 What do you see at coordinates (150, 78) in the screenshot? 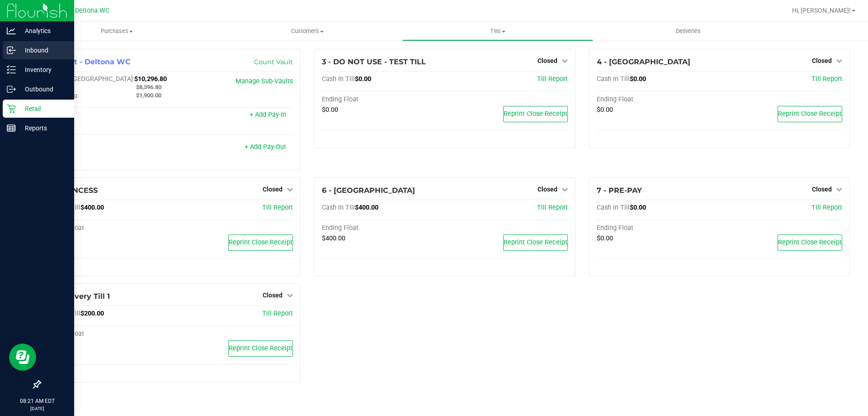
I see `span: $10,296.80` at bounding box center [150, 78].